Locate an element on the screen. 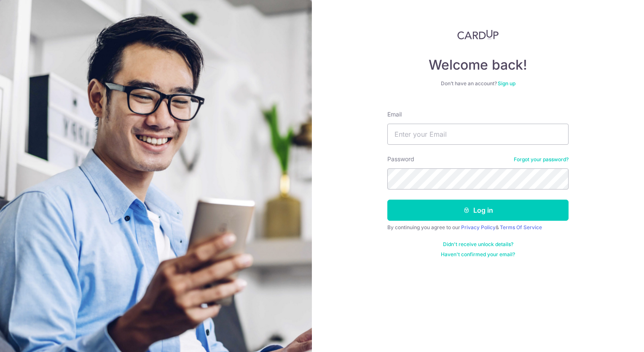  button: Log in is located at coordinates (478, 210).